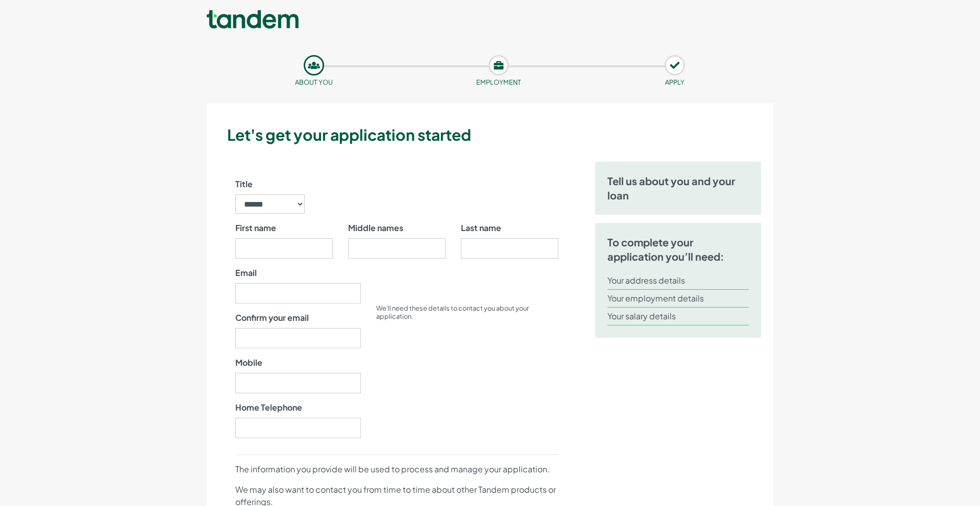 The width and height of the screenshot is (980, 506). I want to click on label: Last name, so click(481, 228).